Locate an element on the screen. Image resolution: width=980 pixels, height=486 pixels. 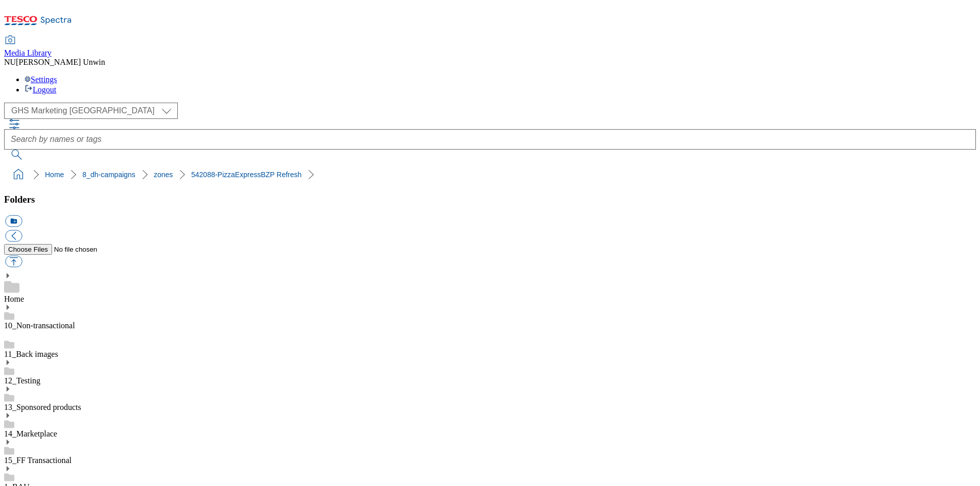
a: Settings is located at coordinates (41, 79).